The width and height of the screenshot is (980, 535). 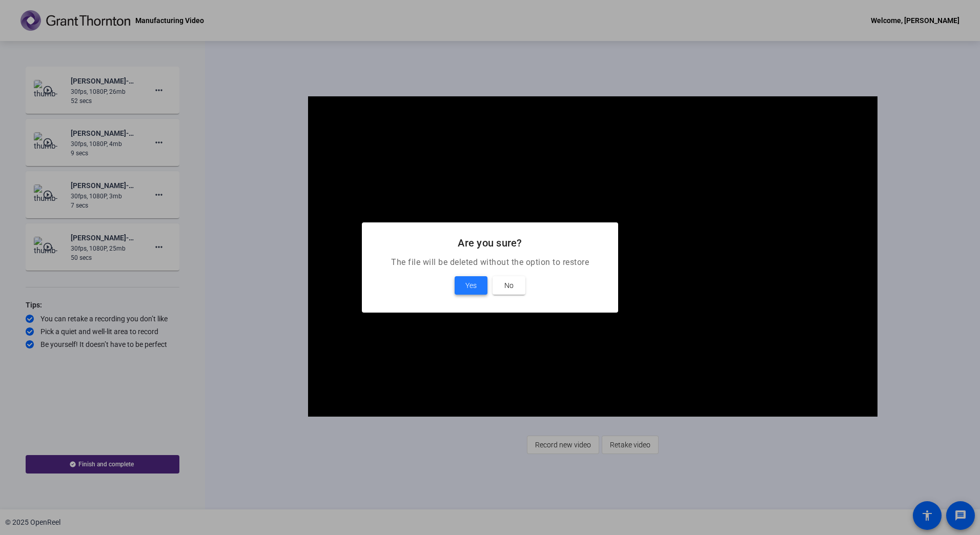 What do you see at coordinates (490, 262) in the screenshot?
I see `p: The file will be deleted without the option to restore` at bounding box center [490, 262].